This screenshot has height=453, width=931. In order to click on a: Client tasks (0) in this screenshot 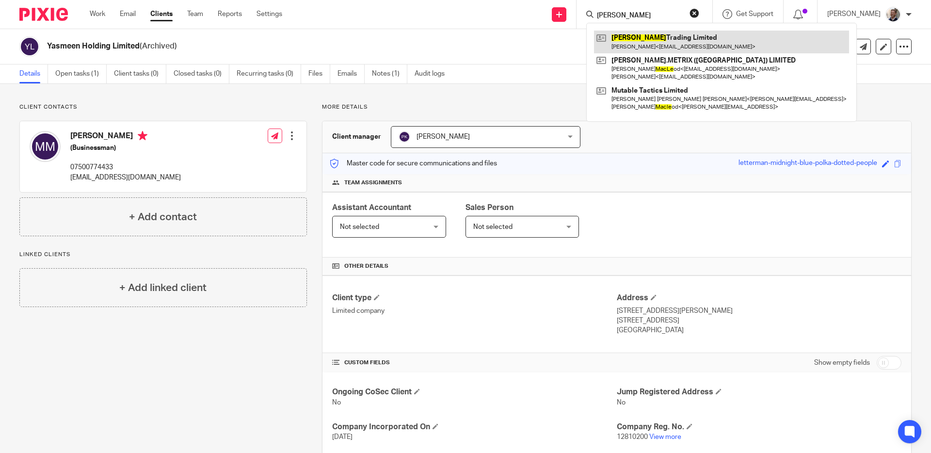, I will do `click(140, 74)`.